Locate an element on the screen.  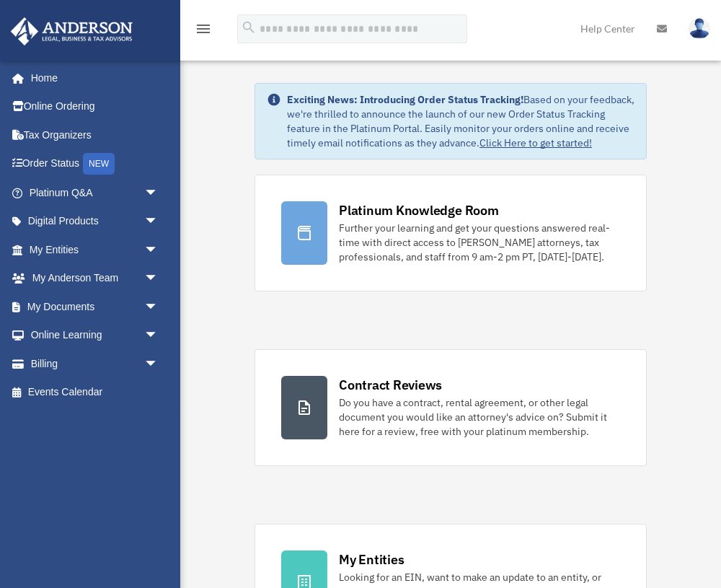
a: Digital Productsarrow_drop_down is located at coordinates (95, 221).